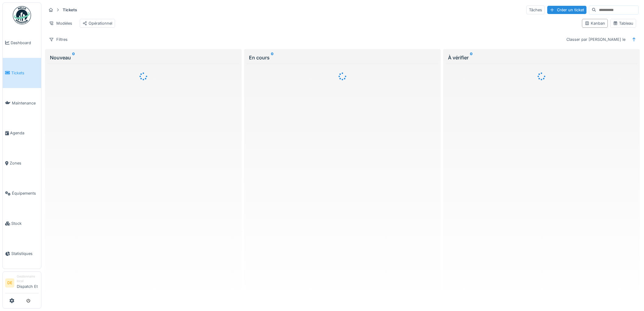  Describe the element at coordinates (25, 253) in the screenshot. I see `span: Statistiques` at that location.